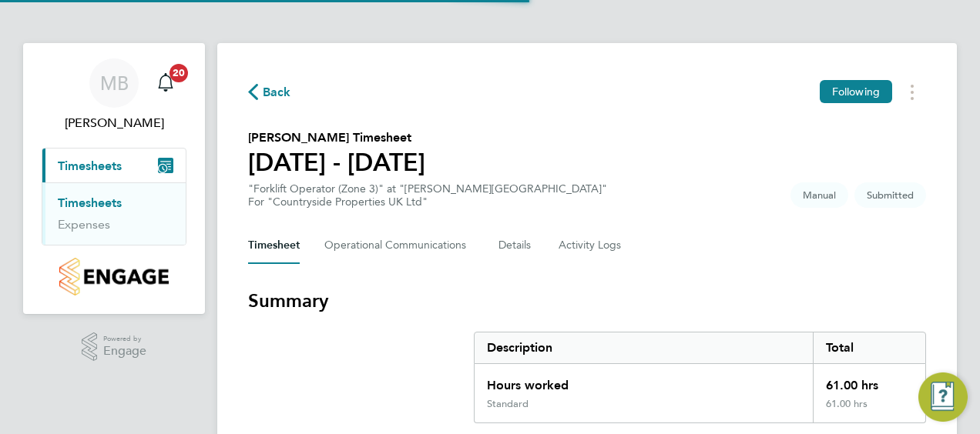 The image size is (980, 434). Describe the element at coordinates (84, 224) in the screenshot. I see `a: Expenses` at that location.